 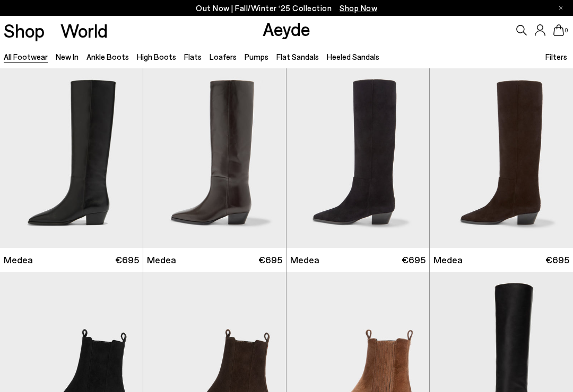 What do you see at coordinates (84, 30) in the screenshot?
I see `a: World` at bounding box center [84, 30].